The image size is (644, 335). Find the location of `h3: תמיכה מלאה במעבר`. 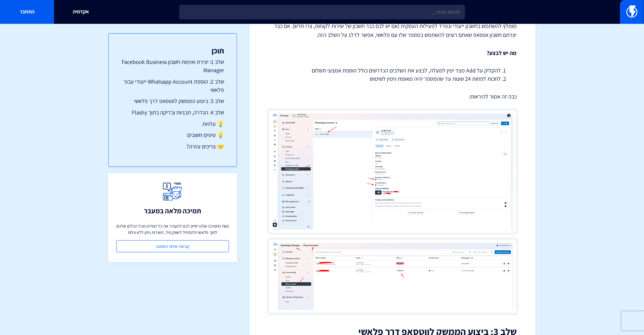

h3: תמיכה מלאה במעבר is located at coordinates (172, 211).